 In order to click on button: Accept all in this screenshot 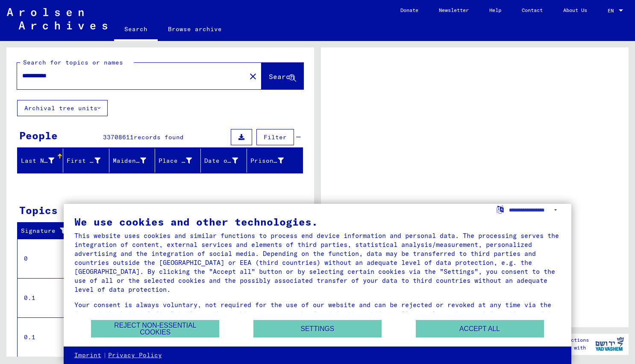, I will do `click(480, 329)`.